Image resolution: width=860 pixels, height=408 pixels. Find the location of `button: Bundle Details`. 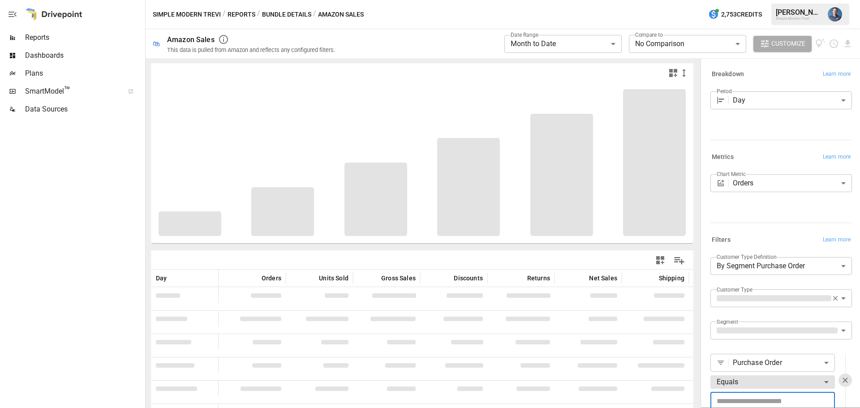

button: Bundle Details is located at coordinates (287, 14).